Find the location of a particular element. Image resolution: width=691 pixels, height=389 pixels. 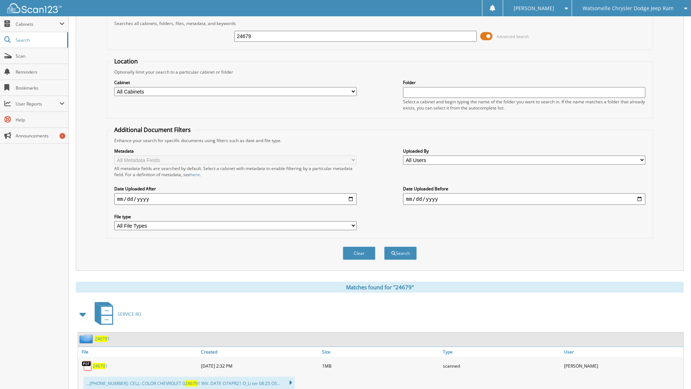

label: Date Uploaded After is located at coordinates (235, 189).